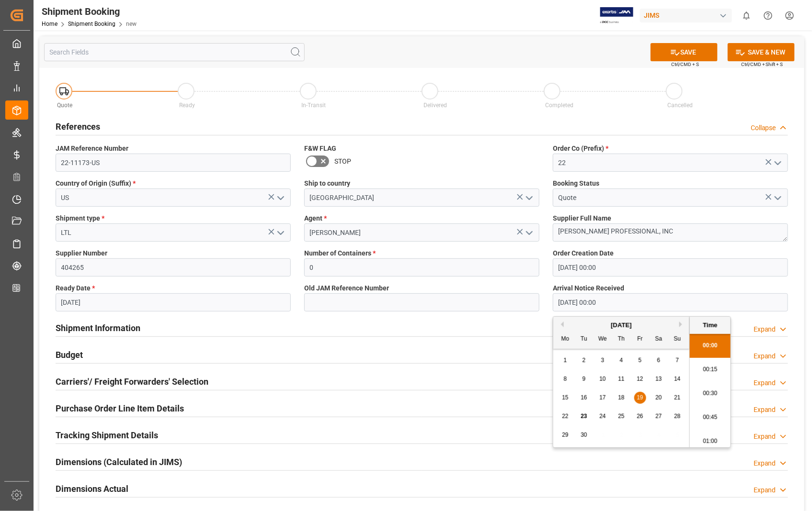 The width and height of the screenshot is (812, 511). Describe the element at coordinates (682, 325) in the screenshot. I see `button: Next Month` at that location.